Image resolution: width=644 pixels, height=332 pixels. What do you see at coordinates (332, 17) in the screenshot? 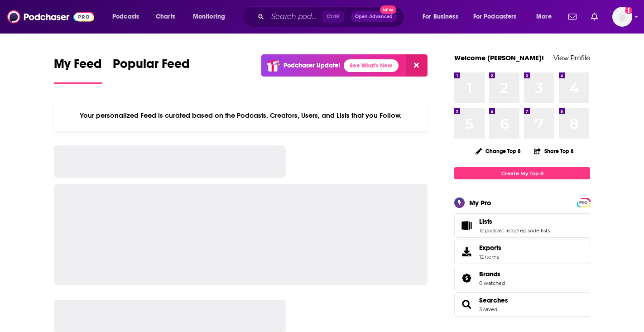
I see `div: Search podcasts, credits, & more...` at bounding box center [332, 17].